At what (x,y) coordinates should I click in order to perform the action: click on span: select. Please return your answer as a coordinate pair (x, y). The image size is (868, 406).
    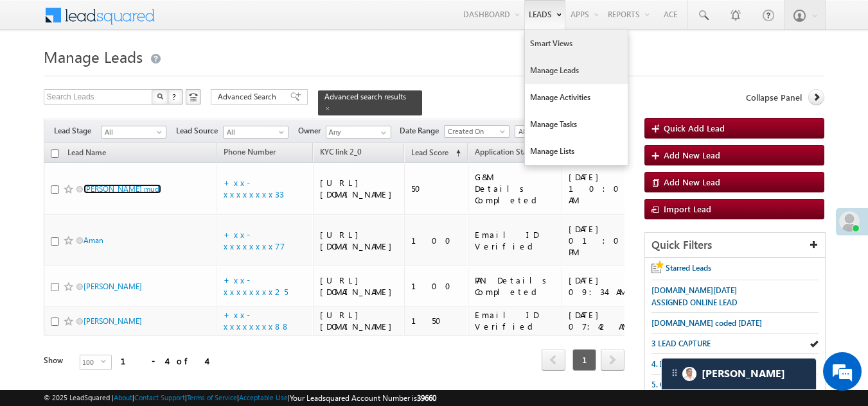
    Looking at the image, I should click on (106, 361).